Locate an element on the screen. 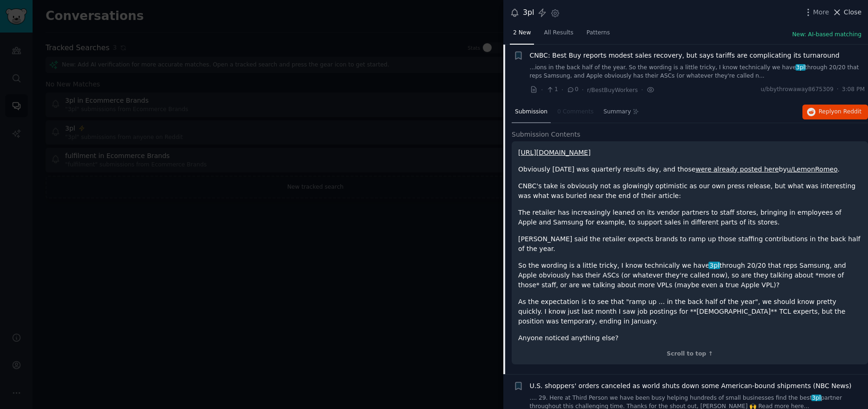 This screenshot has width=868, height=409. a: Patterns is located at coordinates (598, 35).